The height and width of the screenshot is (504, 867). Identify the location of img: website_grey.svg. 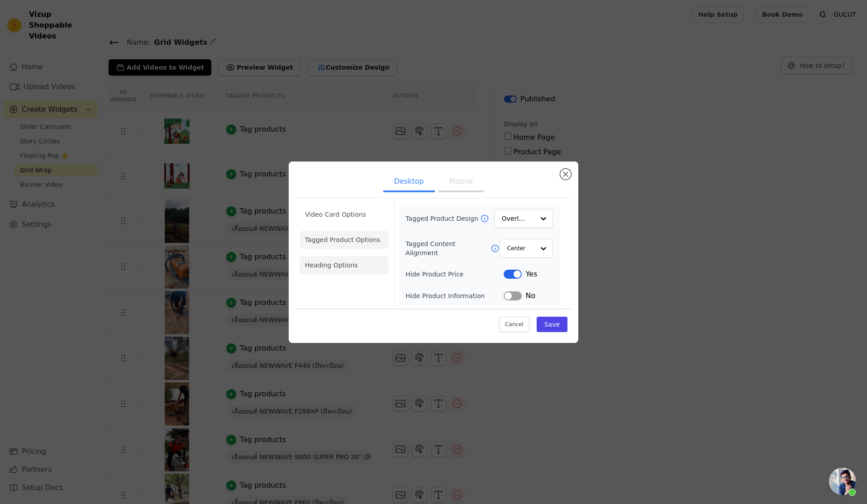
(18, 27).